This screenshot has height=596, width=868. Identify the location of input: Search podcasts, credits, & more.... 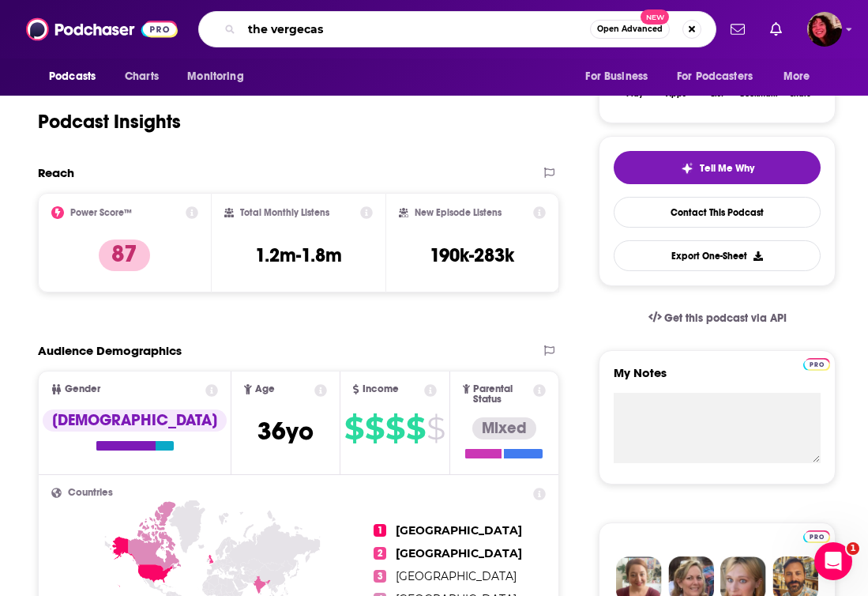
(415, 30).